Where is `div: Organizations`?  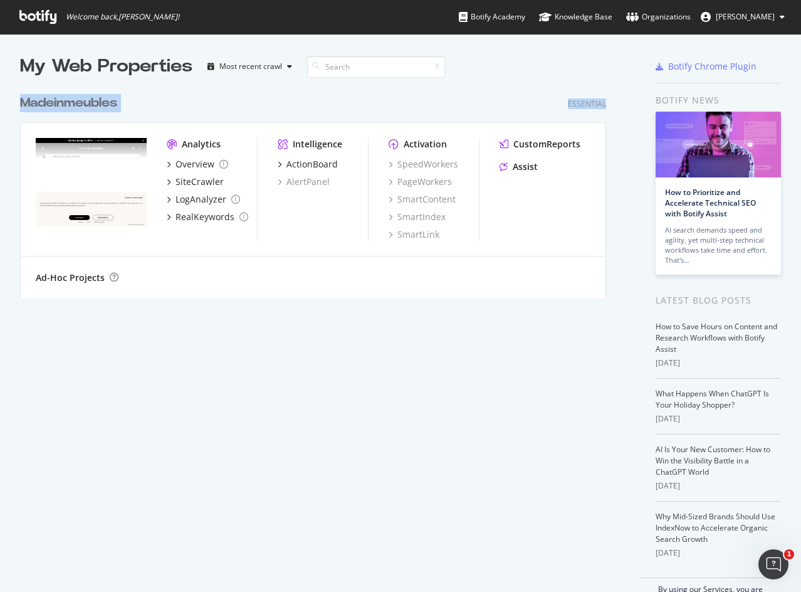 div: Organizations is located at coordinates (658, 17).